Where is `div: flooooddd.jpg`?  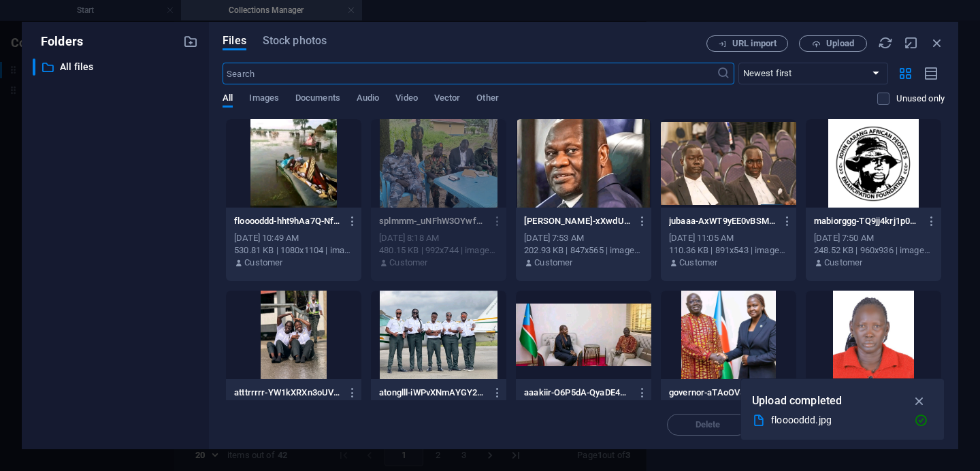
div: flooooddd.jpg is located at coordinates (837, 419).